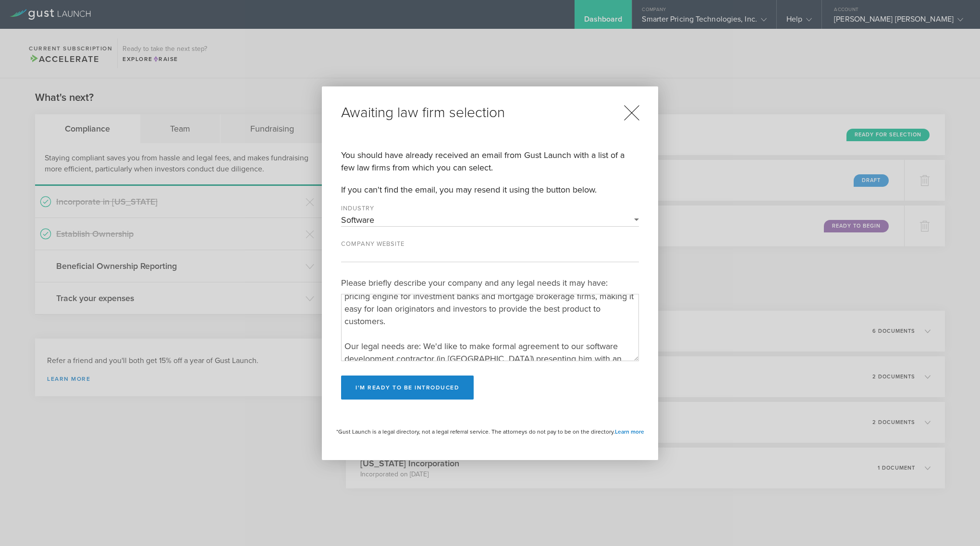  I want to click on a: Learn more, so click(629, 432).